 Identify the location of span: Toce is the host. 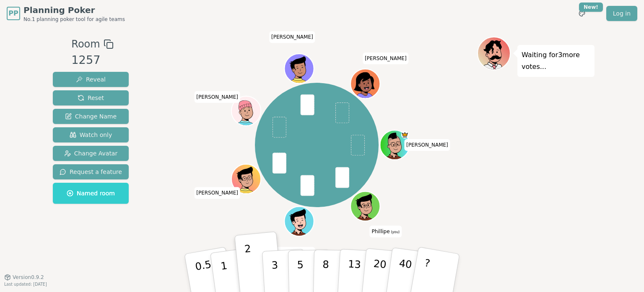
(405, 135).